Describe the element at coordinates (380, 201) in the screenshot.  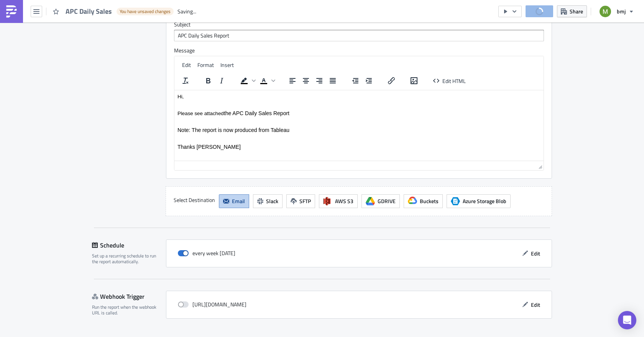
I see `button: GDRIVE` at that location.